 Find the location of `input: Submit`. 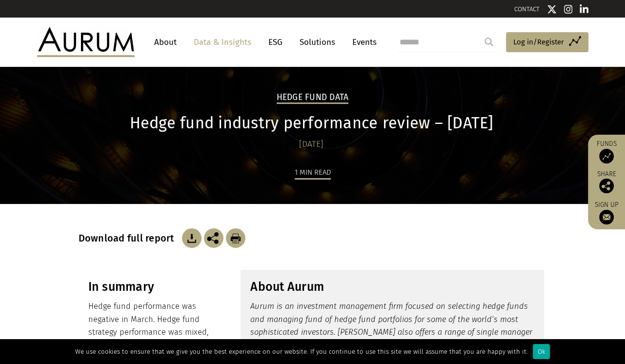

input: Submit is located at coordinates (489, 42).